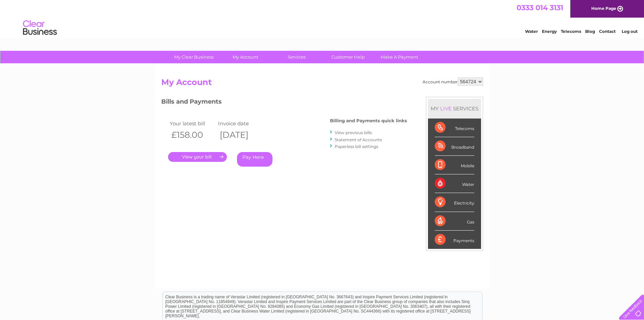 Image resolution: width=644 pixels, height=320 pixels. Describe the element at coordinates (446, 108) in the screenshot. I see `div: LIVE` at that location.